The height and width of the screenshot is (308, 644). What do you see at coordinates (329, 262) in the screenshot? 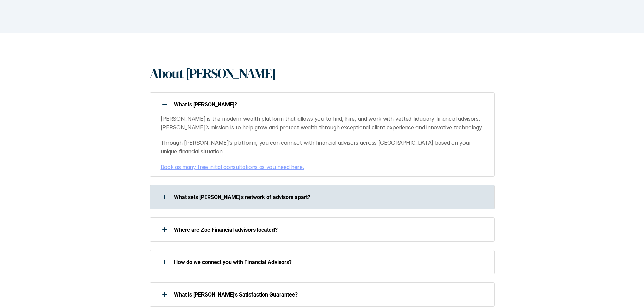
I see `p: How do we connect you with Financial Advisors?` at bounding box center [329, 262].